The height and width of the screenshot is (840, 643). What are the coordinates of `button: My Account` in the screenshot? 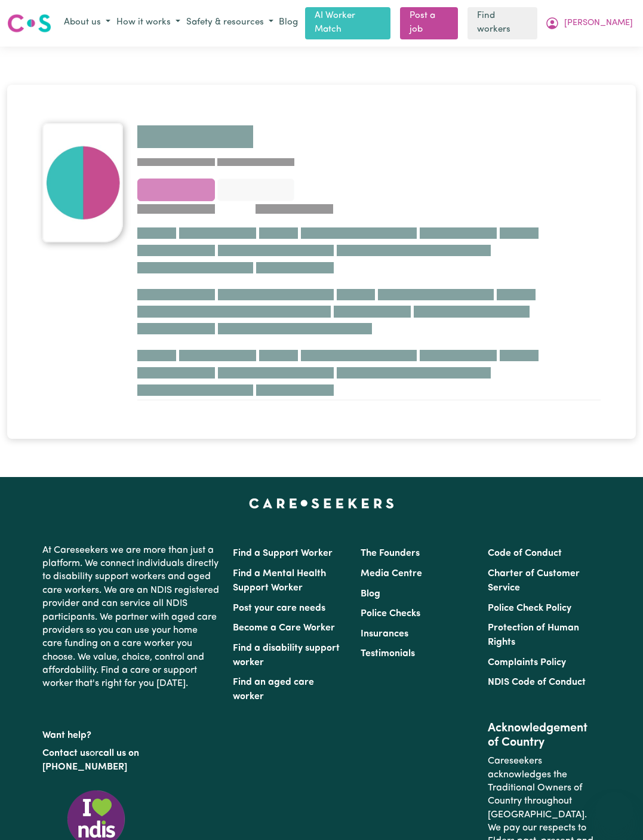 It's located at (588, 24).